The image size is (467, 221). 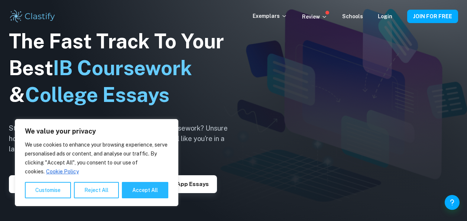 I want to click on a: Login, so click(x=385, y=16).